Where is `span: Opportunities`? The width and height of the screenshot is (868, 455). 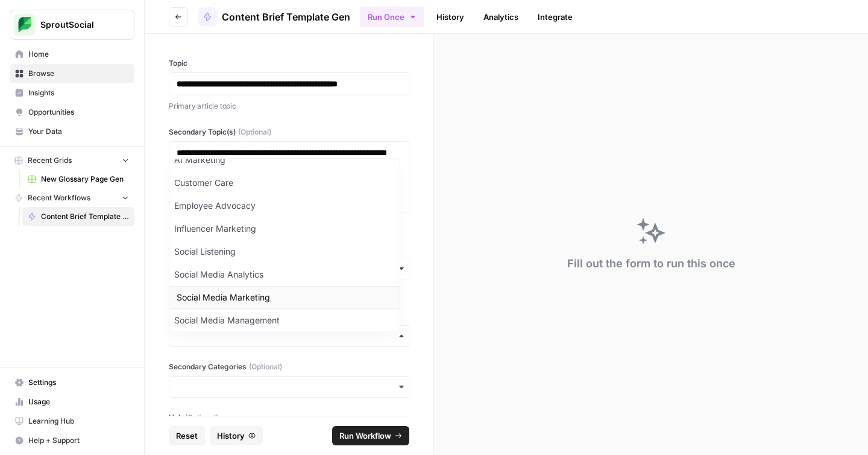 span: Opportunities is located at coordinates (78, 112).